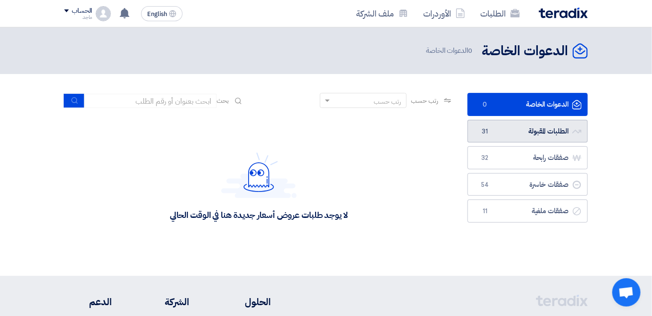 This screenshot has width=652, height=316. What do you see at coordinates (150, 101) in the screenshot?
I see `input: ابحث بعنوان أو رقم الطلب` at bounding box center [150, 101].